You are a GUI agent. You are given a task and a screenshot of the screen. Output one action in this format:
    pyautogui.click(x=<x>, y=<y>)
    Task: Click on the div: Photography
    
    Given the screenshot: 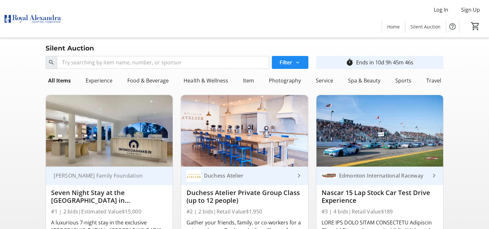 What is the action you would take?
    pyautogui.click(x=284, y=80)
    